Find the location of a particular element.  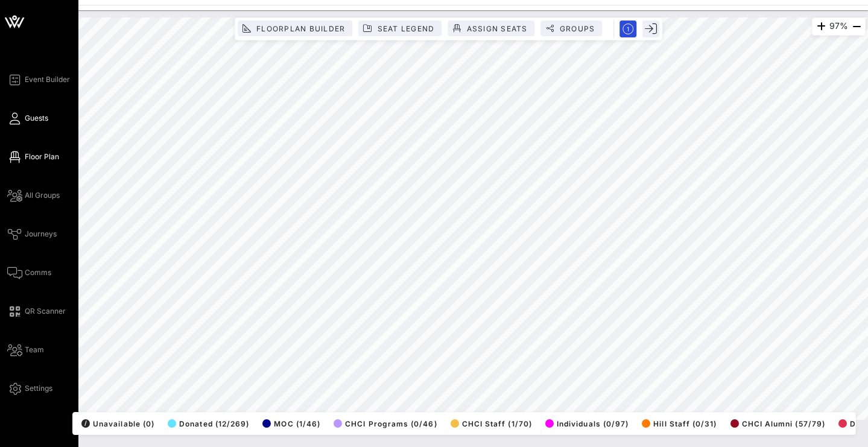

span: Journeys is located at coordinates (40, 234).